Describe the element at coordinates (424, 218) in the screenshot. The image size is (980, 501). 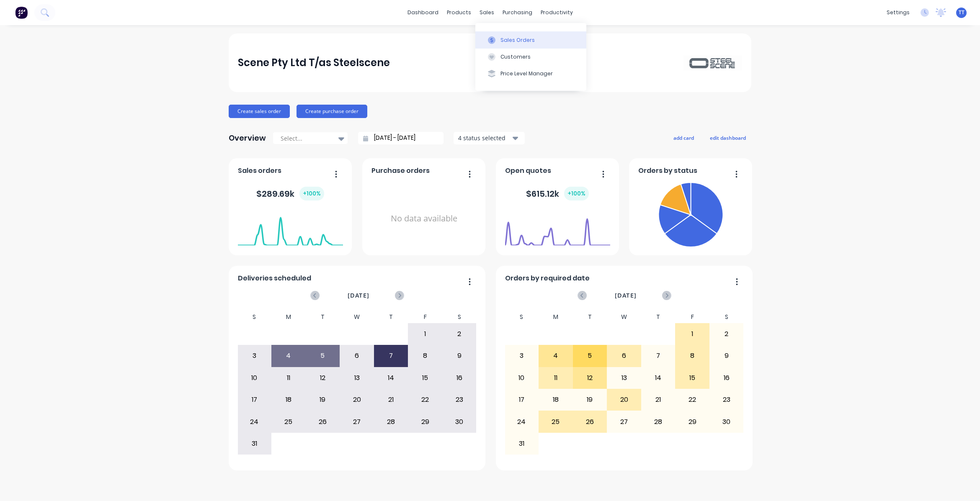
I see `div: No data available` at that location.